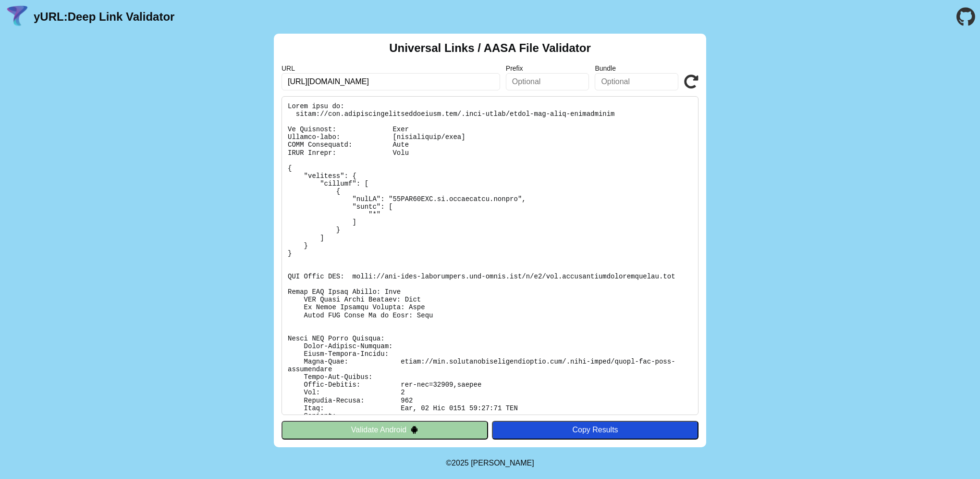 This screenshot has height=479, width=980. I want to click on a: Michael Ibragimchayev's Personal Site, so click(502, 462).